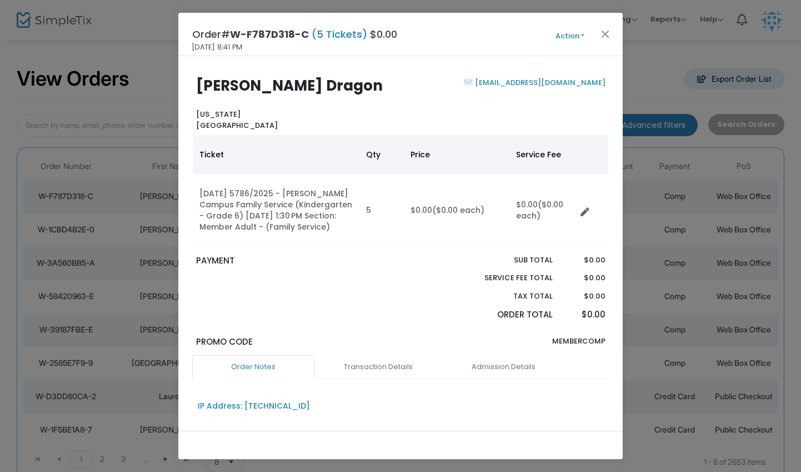 The width and height of the screenshot is (801, 472). I want to click on p: Sub total, so click(505, 260).